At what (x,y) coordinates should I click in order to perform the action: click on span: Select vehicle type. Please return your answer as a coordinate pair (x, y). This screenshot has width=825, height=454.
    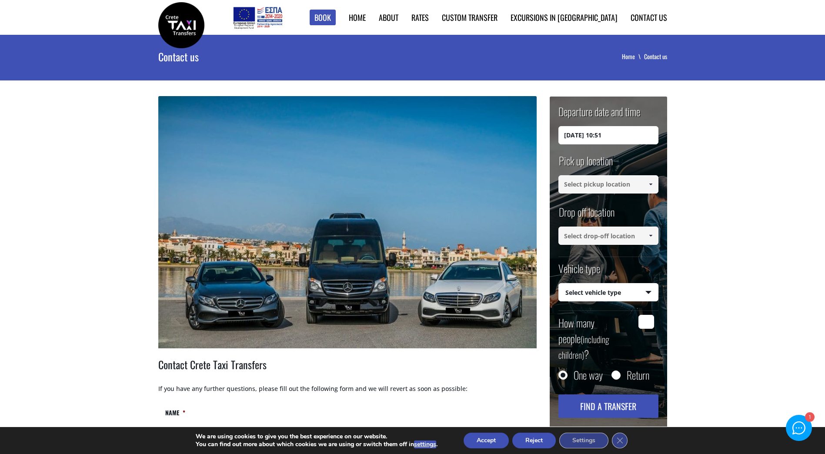
    Looking at the image, I should click on (609, 293).